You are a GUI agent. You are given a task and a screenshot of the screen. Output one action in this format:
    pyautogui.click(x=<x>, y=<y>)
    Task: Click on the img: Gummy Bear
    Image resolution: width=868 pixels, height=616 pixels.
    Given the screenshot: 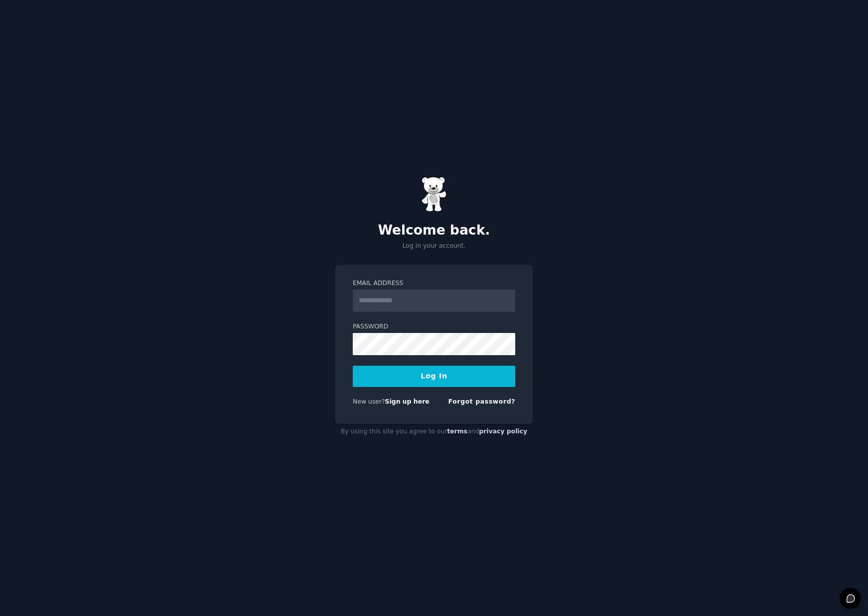 What is the action you would take?
    pyautogui.click(x=434, y=194)
    